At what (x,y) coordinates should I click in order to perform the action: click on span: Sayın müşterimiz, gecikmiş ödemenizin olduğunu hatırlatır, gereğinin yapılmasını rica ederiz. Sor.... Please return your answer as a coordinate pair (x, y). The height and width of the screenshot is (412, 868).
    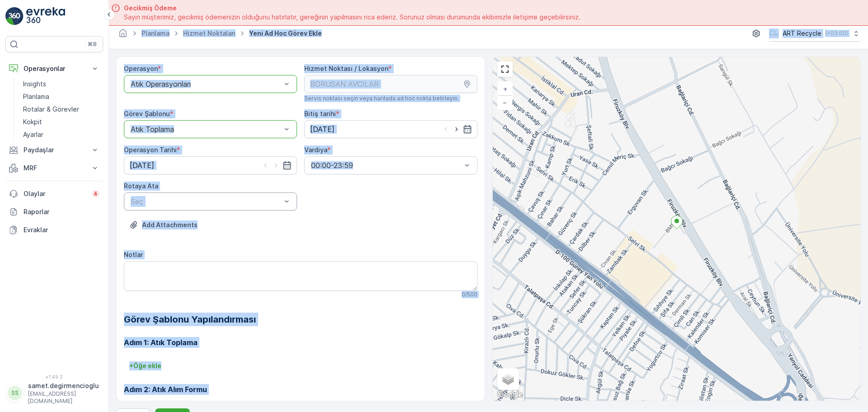
    Looking at the image, I should click on (352, 17).